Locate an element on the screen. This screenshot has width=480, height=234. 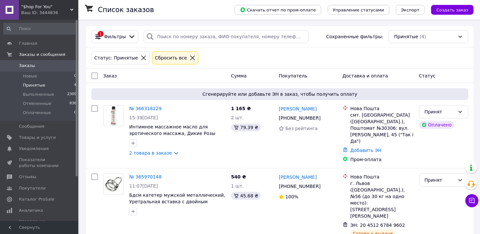
span: Сообщения is located at coordinates (32, 126).